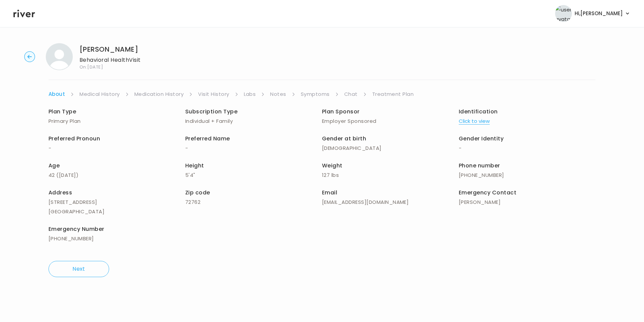  I want to click on span: Subscription Type, so click(211, 111).